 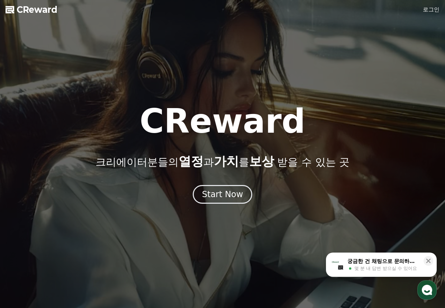 I want to click on button: Start Now, so click(x=223, y=194).